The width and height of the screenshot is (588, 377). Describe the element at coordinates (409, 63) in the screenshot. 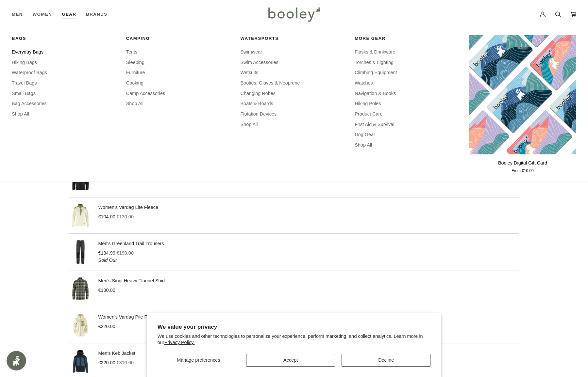

I see `span: Torches & Lighting` at that location.